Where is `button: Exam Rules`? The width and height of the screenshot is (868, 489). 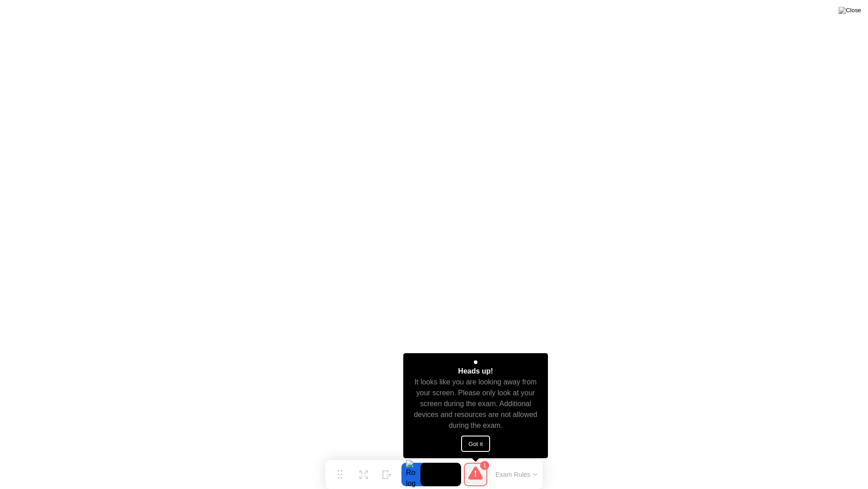
button: Exam Rules is located at coordinates (517, 474).